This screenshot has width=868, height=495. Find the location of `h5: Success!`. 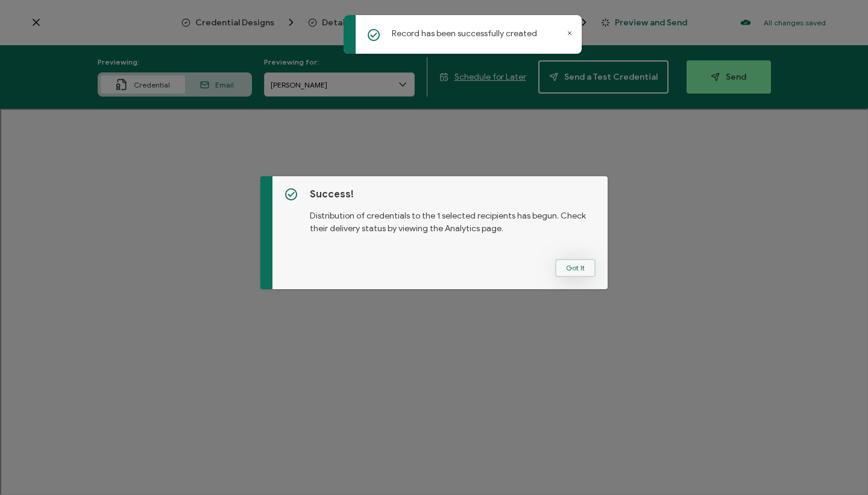

h5: Success! is located at coordinates (453, 194).